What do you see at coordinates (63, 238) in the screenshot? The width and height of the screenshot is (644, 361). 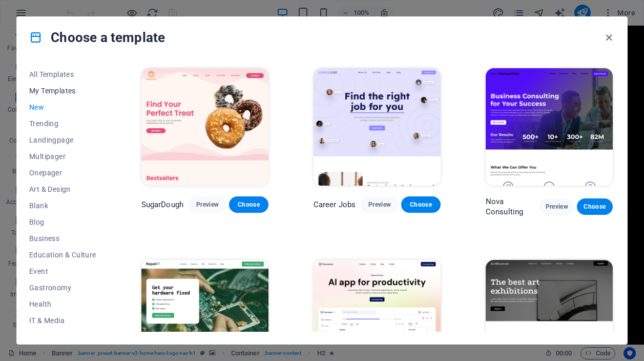 I see `span: Business` at bounding box center [63, 238].